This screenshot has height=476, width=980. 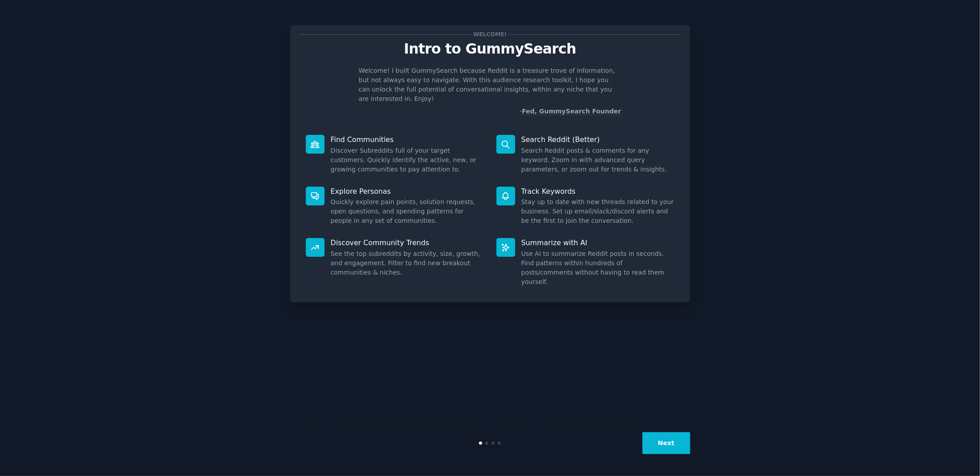 What do you see at coordinates (407, 191) in the screenshot?
I see `p: Explore Personas` at bounding box center [407, 191].